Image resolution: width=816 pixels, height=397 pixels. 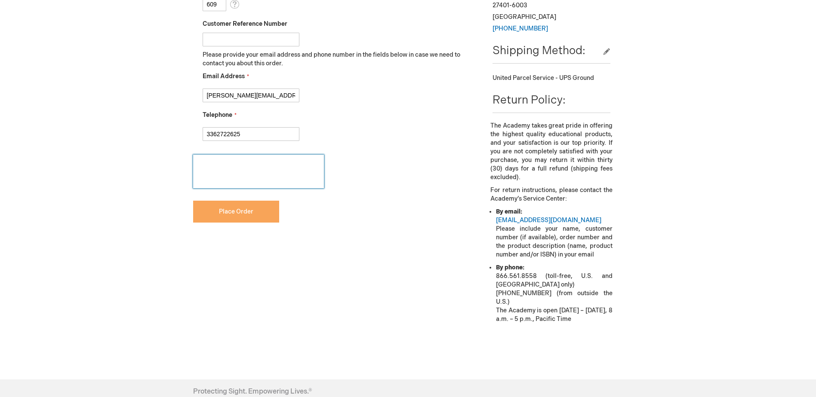 What do you see at coordinates (539, 51) in the screenshot?
I see `span: Shipping Method:` at bounding box center [539, 51].